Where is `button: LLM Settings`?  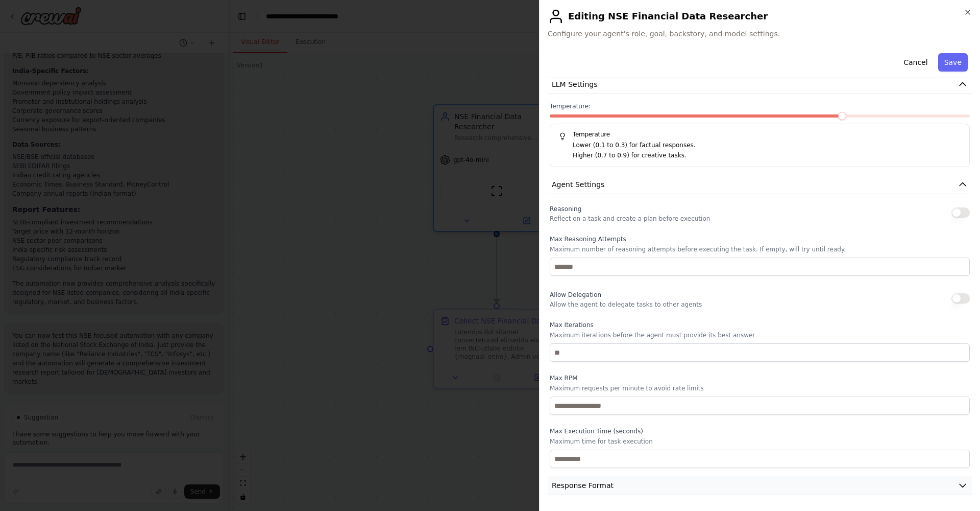 button: LLM Settings is located at coordinates (759, 84).